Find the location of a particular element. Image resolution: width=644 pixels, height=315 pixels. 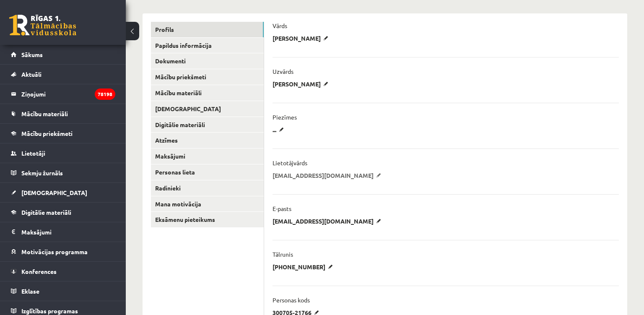

a: Eksāmenu pieteikums is located at coordinates (207, 219).